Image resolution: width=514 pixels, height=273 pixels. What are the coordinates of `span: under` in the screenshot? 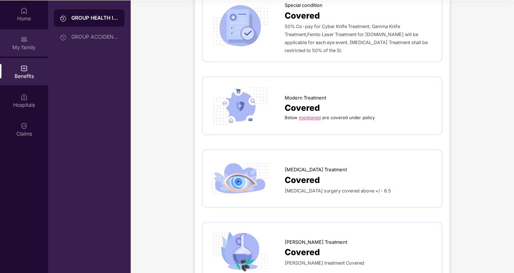 It's located at (355, 117).